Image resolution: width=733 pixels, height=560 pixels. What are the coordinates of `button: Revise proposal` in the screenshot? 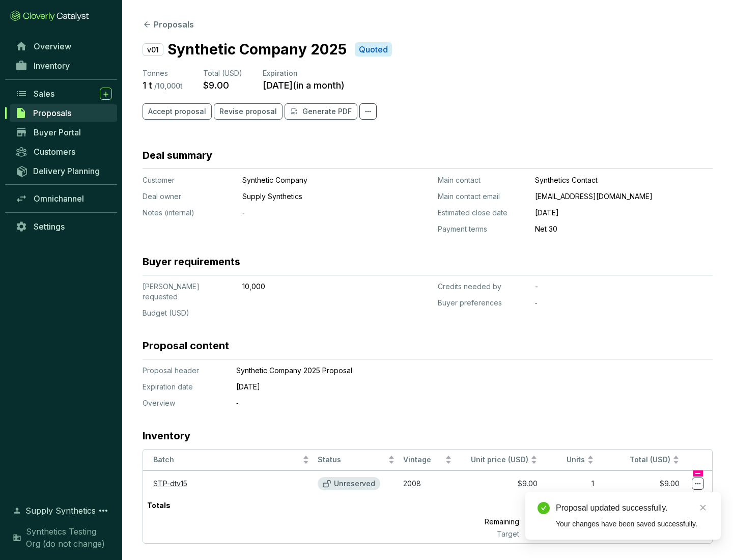 It's located at (248, 112).